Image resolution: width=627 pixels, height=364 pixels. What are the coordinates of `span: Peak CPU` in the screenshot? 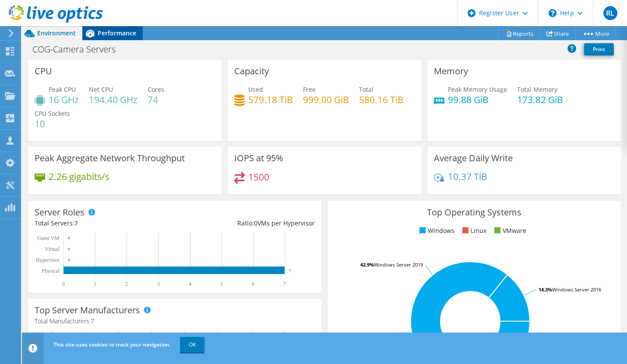 It's located at (62, 89).